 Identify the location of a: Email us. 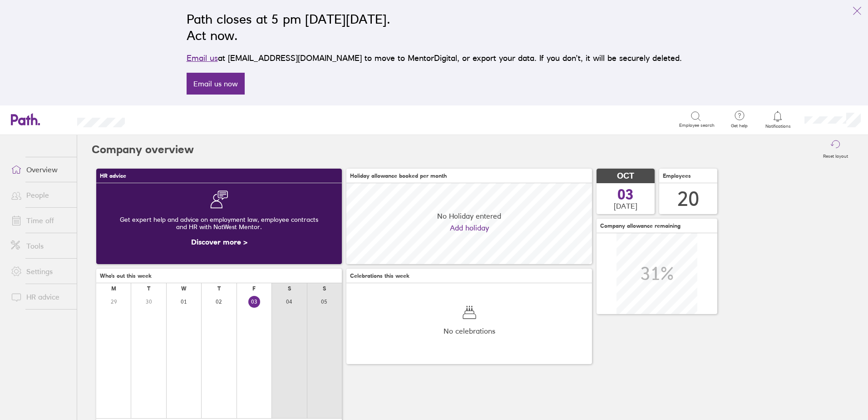
(202, 58).